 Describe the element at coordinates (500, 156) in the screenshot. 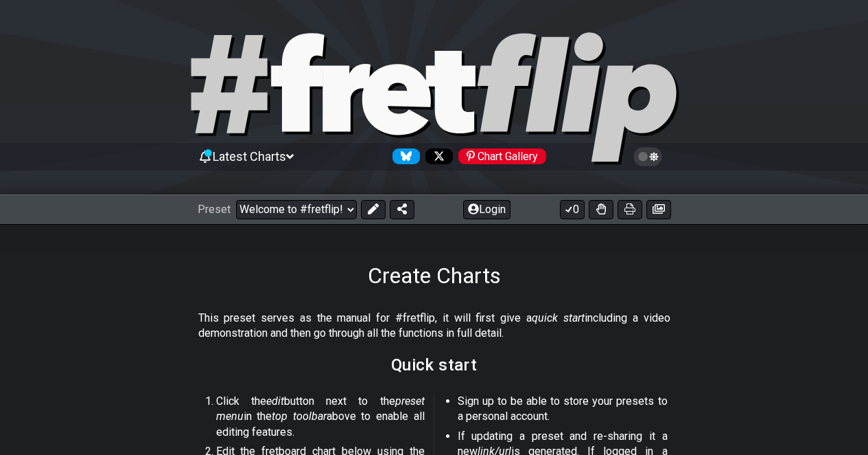

I see `a: #fretflip at Pinterest` at that location.